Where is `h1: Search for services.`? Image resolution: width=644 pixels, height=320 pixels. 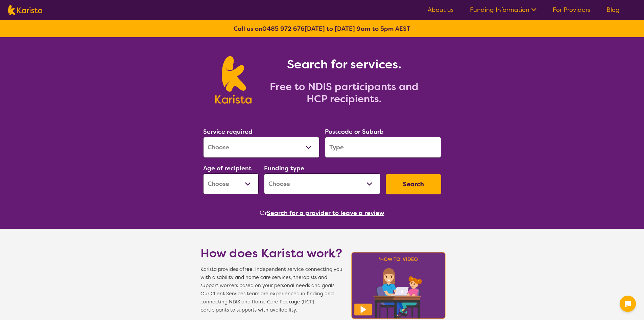 h1: Search for services. is located at coordinates (344, 64).